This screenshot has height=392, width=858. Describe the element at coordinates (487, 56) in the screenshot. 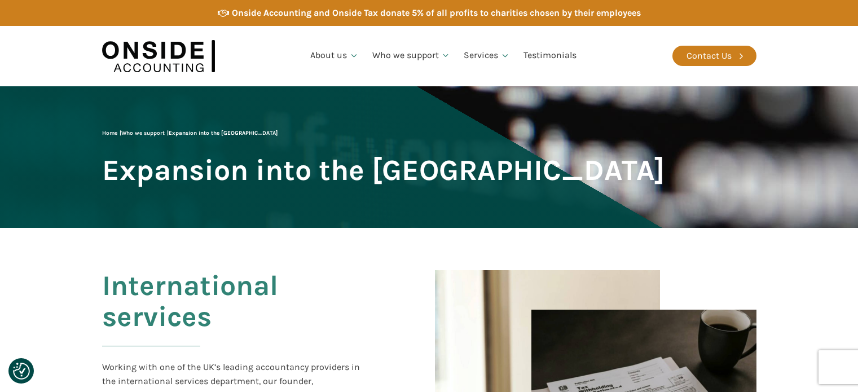

I see `a: Services` at that location.